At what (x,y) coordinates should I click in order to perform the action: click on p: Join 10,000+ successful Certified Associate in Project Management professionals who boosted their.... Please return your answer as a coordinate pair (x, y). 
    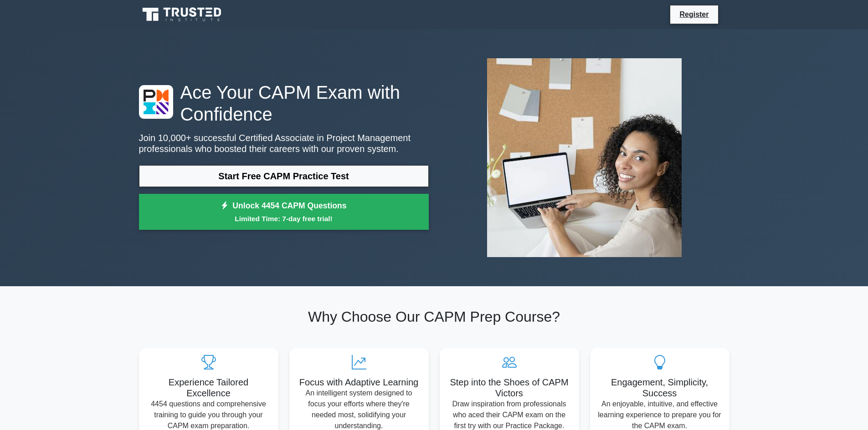
    Looking at the image, I should click on (284, 143).